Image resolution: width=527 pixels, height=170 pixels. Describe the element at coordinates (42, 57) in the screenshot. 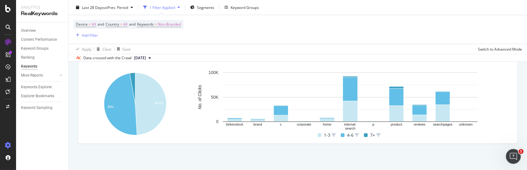

I see `a: Ranking` at that location.